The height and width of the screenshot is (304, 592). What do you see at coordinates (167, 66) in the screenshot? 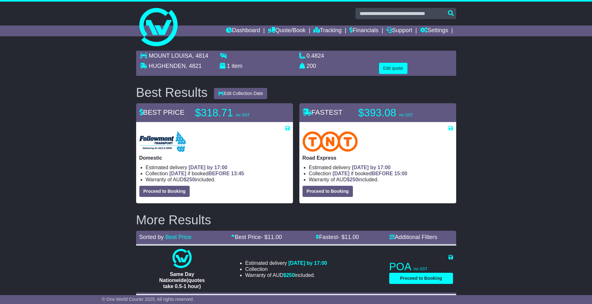
I see `span: HUGHENDEN` at bounding box center [167, 66].